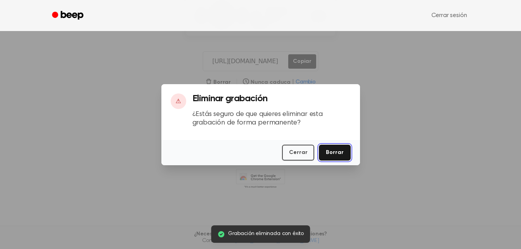 Image resolution: width=521 pixels, height=249 pixels. What do you see at coordinates (266, 234) in the screenshot?
I see `span: Grabación eliminada con éxito` at bounding box center [266, 234].